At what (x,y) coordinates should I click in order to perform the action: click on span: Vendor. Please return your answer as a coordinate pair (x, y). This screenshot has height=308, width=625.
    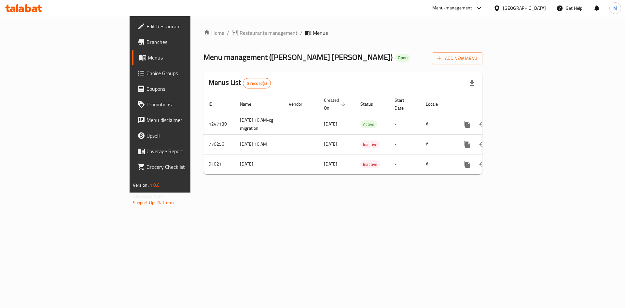
    Looking at the image, I should click on (300, 104).